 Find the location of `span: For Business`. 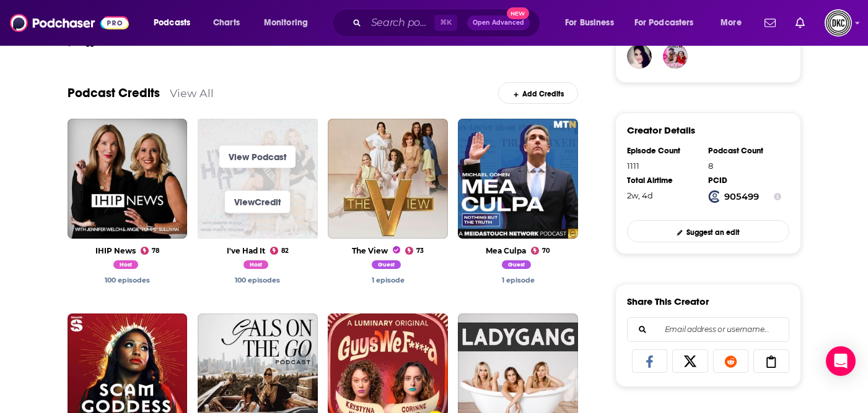

span: For Business is located at coordinates (589, 23).